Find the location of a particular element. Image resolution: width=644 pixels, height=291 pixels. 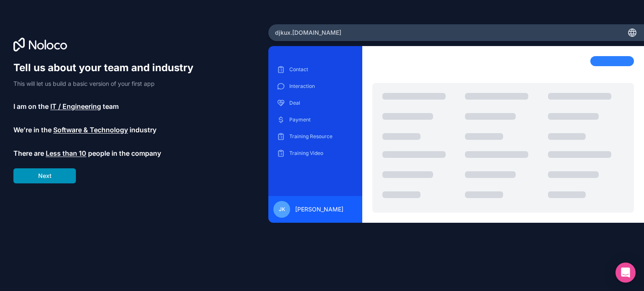

p: Training Resource is located at coordinates (322, 137).